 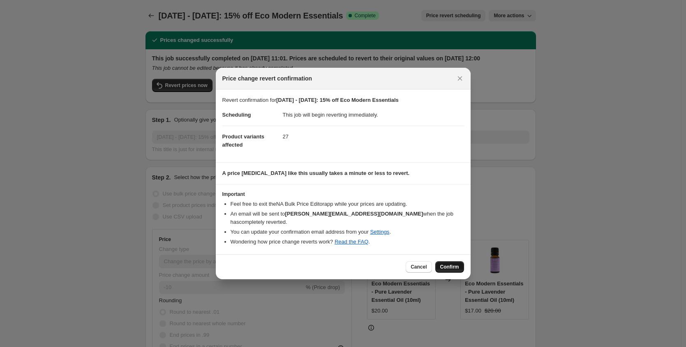 What do you see at coordinates (343, 100) in the screenshot?
I see `p: Revert confirmation for` at bounding box center [343, 100].